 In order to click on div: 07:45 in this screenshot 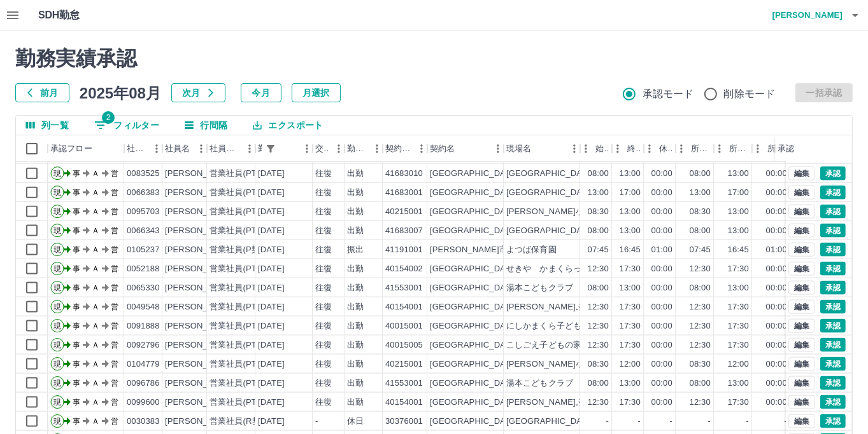, I will do `click(700, 250)`.